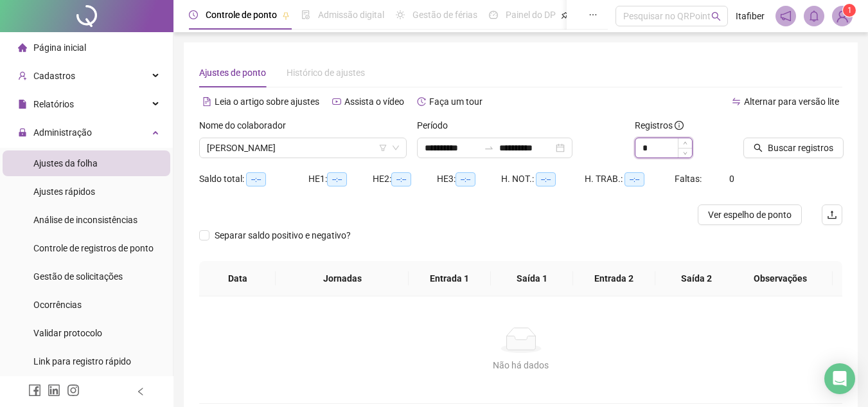  Describe the element at coordinates (494, 15) in the screenshot. I see `span: dashboard` at that location.